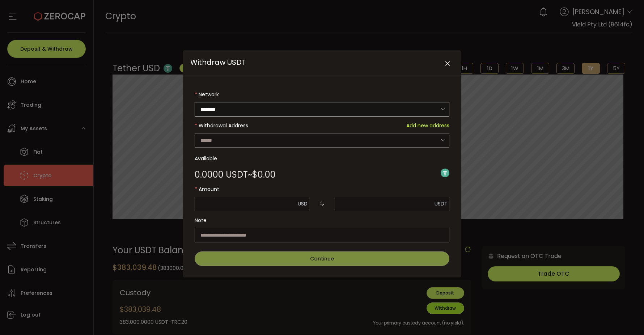  I want to click on div: Chat Widget, so click(625, 318).